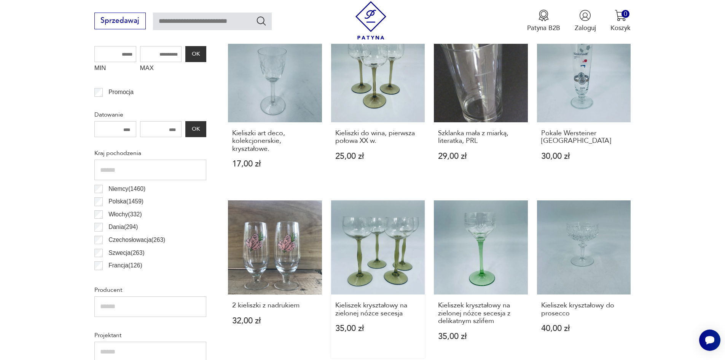 This screenshot has height=360, width=725. I want to click on label: MIN, so click(115, 69).